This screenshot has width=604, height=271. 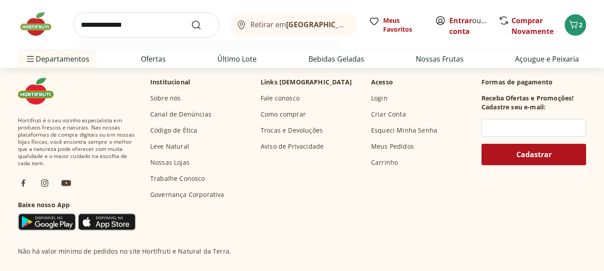 What do you see at coordinates (45, 183) in the screenshot?
I see `img: ig` at bounding box center [45, 183].